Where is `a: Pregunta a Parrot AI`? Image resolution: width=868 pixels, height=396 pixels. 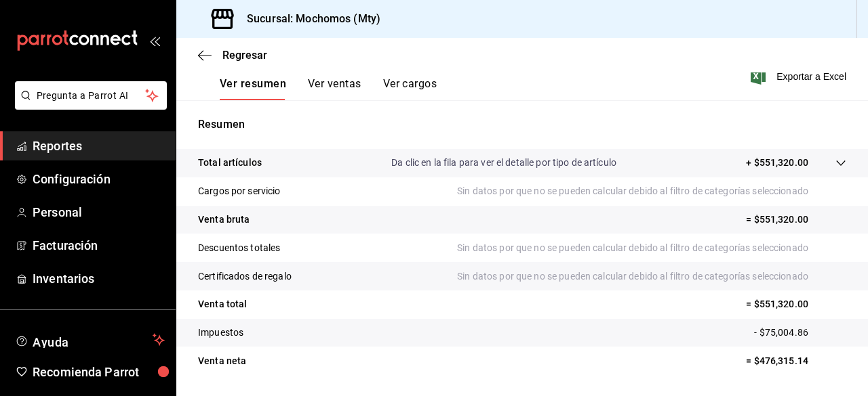
a: Pregunta a Parrot AI is located at coordinates (88, 105).